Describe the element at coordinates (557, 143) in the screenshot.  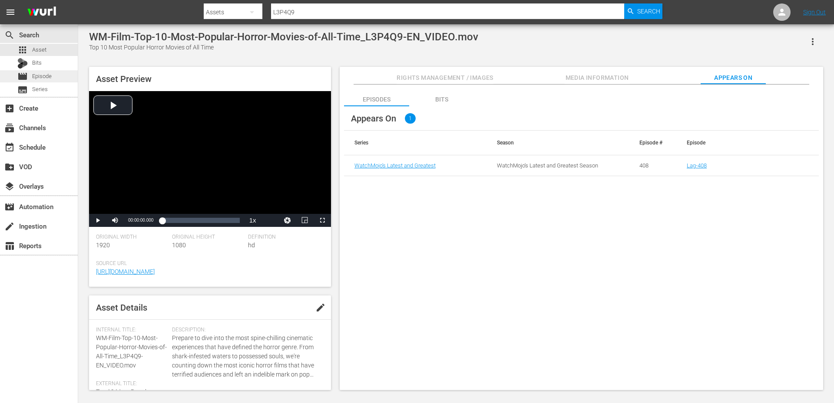
I see `th: Season` at that location.